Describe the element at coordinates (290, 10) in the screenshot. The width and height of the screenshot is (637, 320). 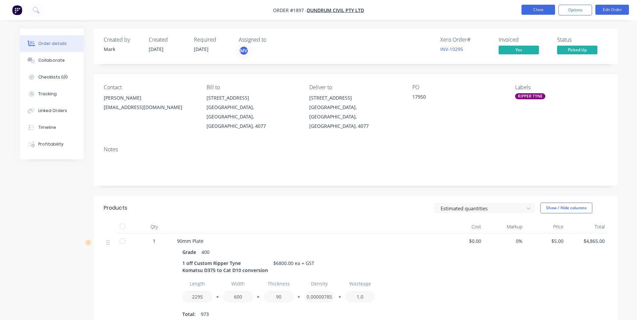
I see `span: Order #1897 -` at that location.